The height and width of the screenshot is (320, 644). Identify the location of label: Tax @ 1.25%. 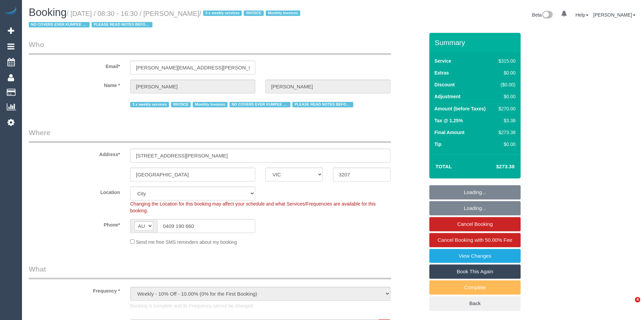
(448, 120).